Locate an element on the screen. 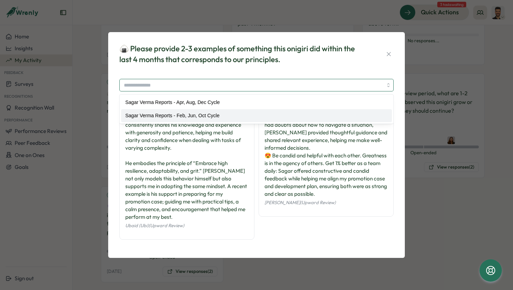  div: 🍙 Please provide 2-3 examples of something this onigiri did within the last 4 months that corresp... is located at coordinates (243, 54).